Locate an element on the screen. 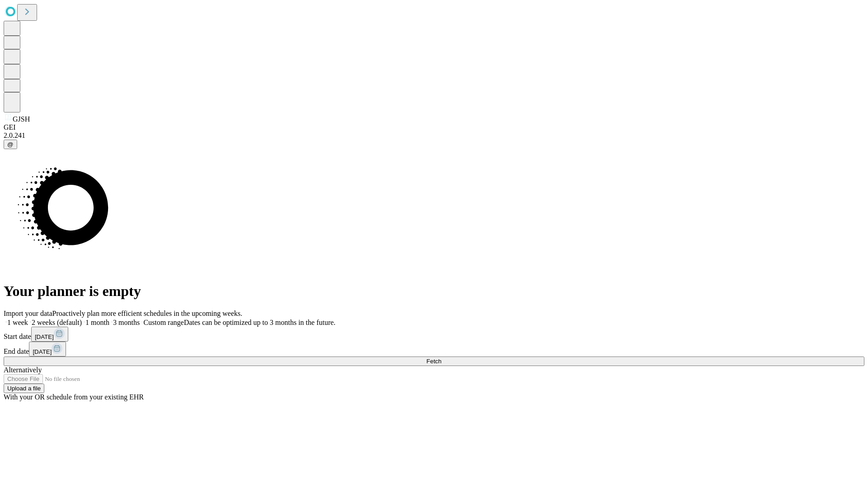 This screenshot has height=488, width=868. span: With your OR schedule from your existing EHR is located at coordinates (74, 396).